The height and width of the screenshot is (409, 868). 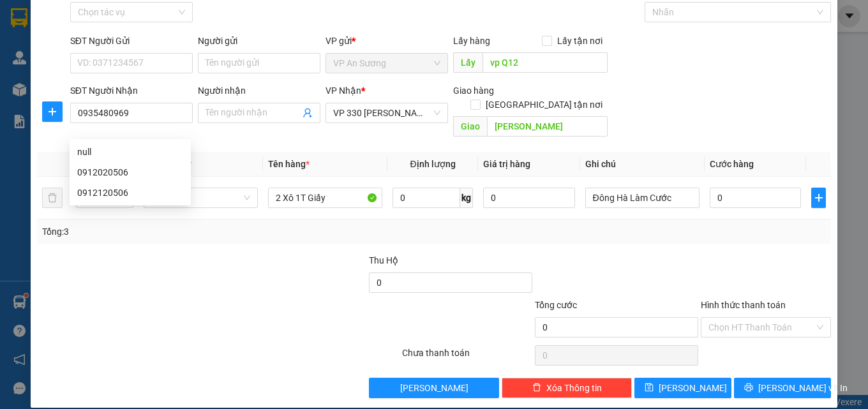 What do you see at coordinates (474, 91) in the screenshot?
I see `span: Giao hàng` at bounding box center [474, 91].